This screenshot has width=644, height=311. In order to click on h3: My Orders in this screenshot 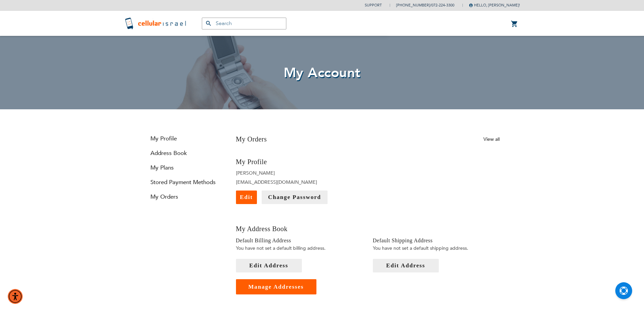, I will do `click(252, 139)`.